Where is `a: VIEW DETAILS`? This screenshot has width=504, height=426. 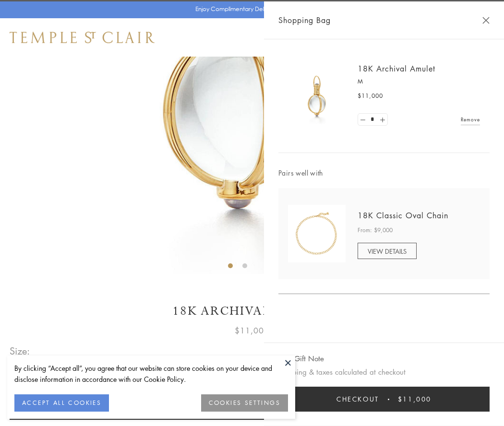 a: VIEW DETAILS is located at coordinates (387, 251).